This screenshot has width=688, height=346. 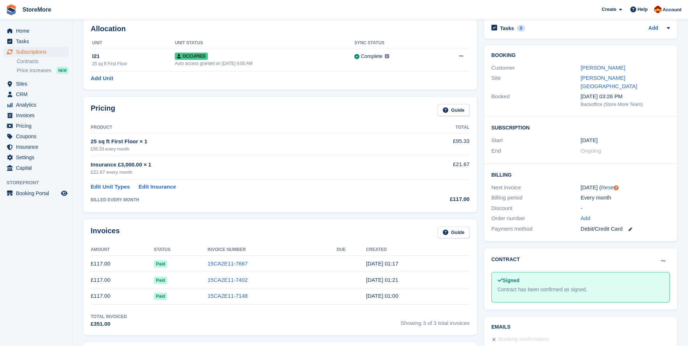 What do you see at coordinates (536, 68) in the screenshot?
I see `div: Customer` at bounding box center [536, 68].